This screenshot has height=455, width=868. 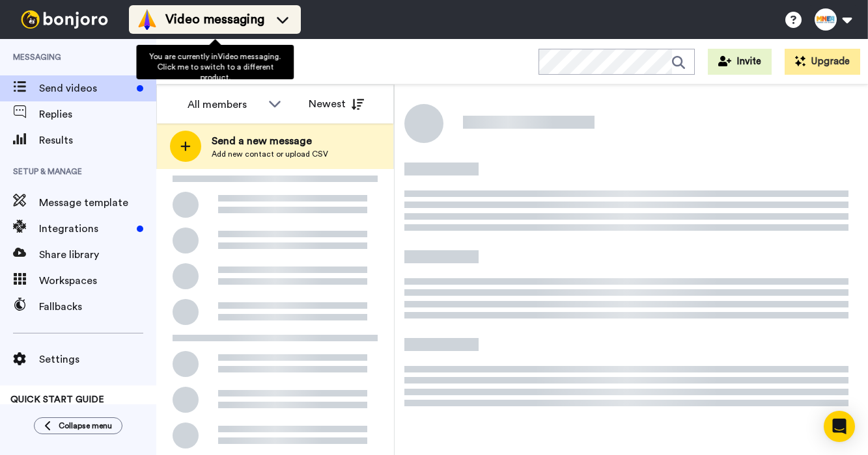 I want to click on button: Collapse menu, so click(x=78, y=426).